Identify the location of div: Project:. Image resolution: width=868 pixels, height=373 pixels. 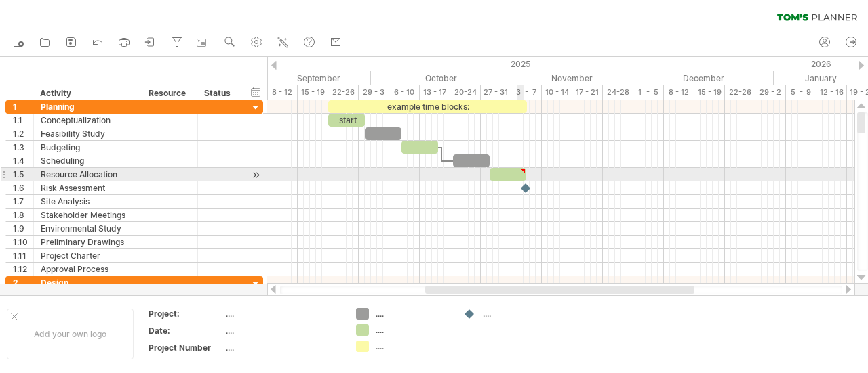
(186, 313).